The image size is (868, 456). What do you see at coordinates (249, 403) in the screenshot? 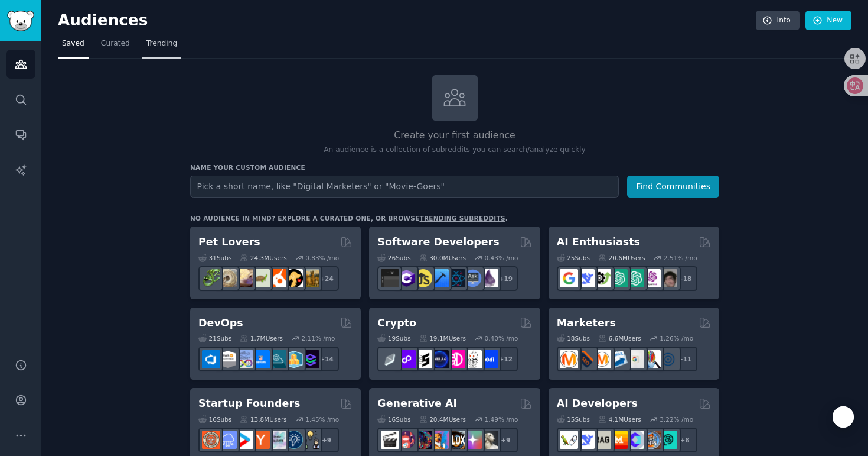
I see `h2: Startup Founders` at bounding box center [249, 403].